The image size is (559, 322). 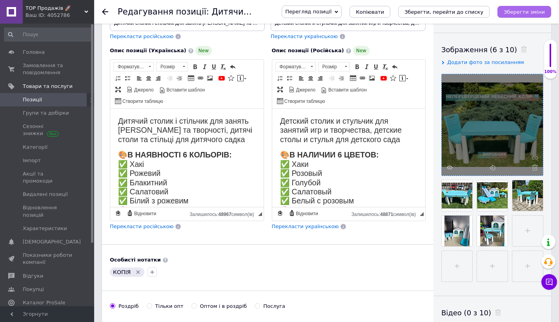 What do you see at coordinates (172, 67) in the screenshot?
I see `a: Розмір` at bounding box center [172, 67].